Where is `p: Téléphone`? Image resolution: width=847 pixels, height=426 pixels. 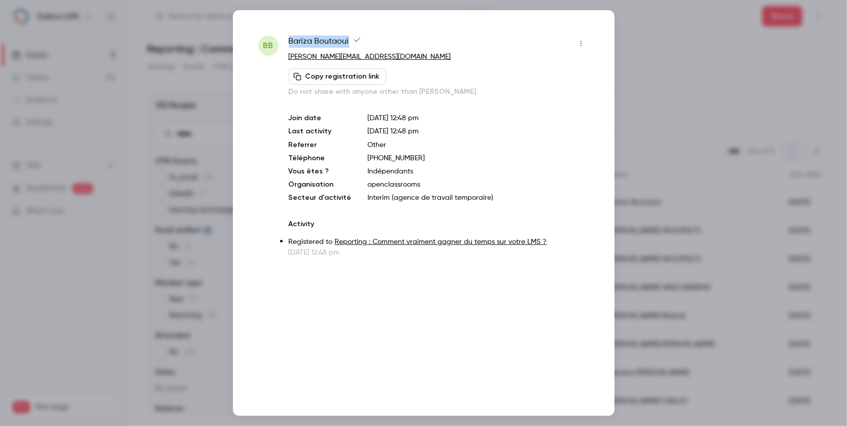
p: Téléphone is located at coordinates (320, 158).